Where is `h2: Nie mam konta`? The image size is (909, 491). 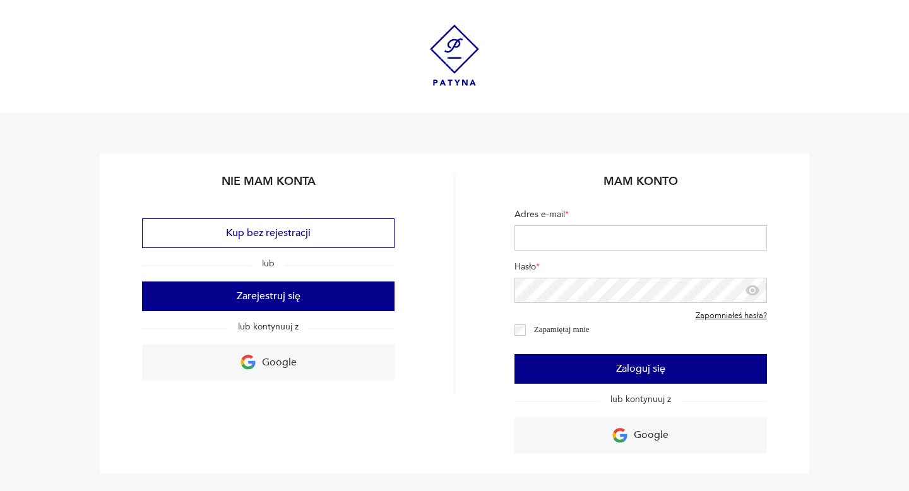 h2: Nie mam konta is located at coordinates (268, 186).